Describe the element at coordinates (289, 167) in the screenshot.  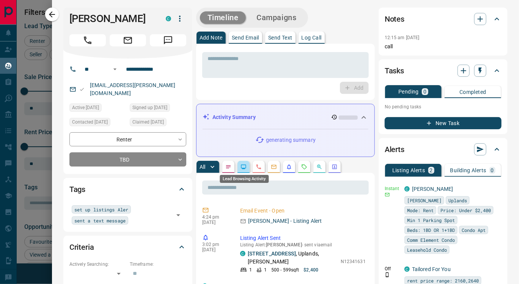
I see `svg: Listing Alerts` at that location.